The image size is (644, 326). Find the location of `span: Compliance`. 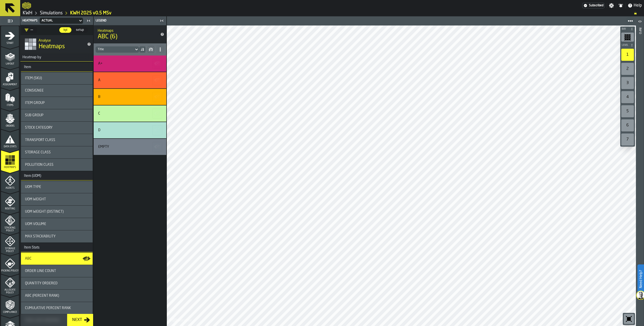

span: Compliance is located at coordinates (10, 312).